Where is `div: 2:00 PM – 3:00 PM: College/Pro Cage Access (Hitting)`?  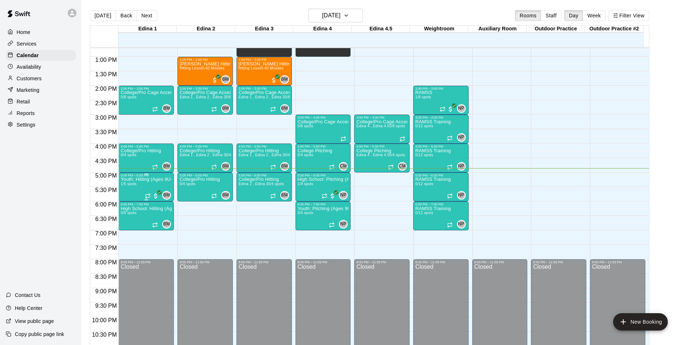 div: 2:00 PM – 3:00 PM: College/Pro Cage Access (Hitting) is located at coordinates (205, 100).